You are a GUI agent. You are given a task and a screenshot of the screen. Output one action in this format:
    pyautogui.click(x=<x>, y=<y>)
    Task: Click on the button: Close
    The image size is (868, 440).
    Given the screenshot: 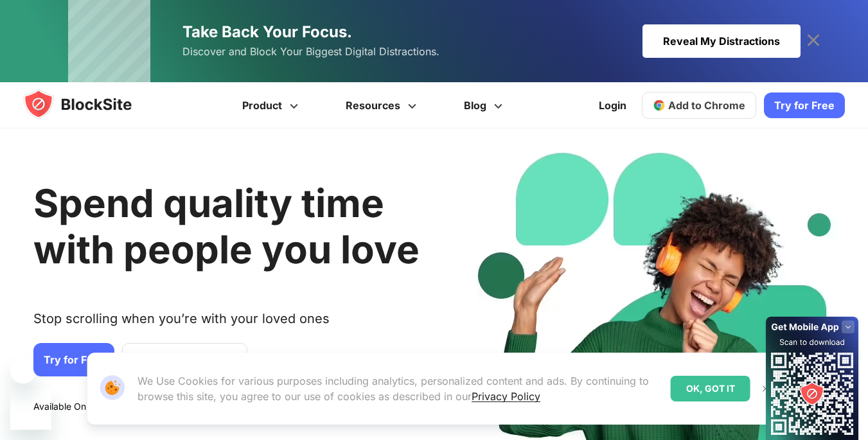 What is the action you would take?
    pyautogui.click(x=766, y=389)
    